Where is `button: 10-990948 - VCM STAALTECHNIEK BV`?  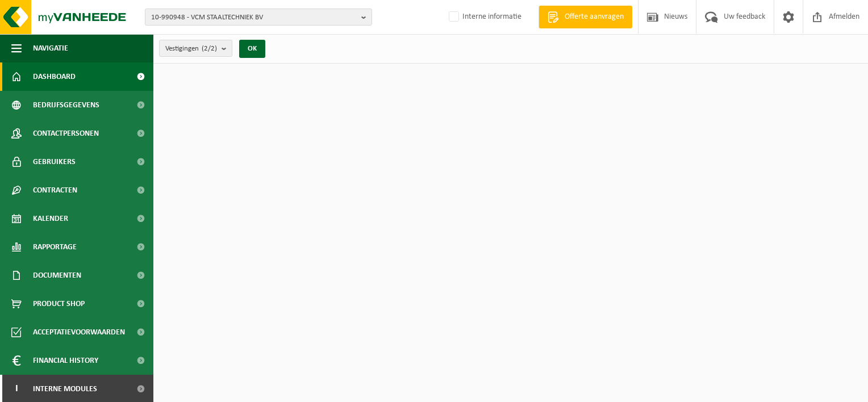 button: 10-990948 - VCM STAALTECHNIEK BV is located at coordinates (259, 17).